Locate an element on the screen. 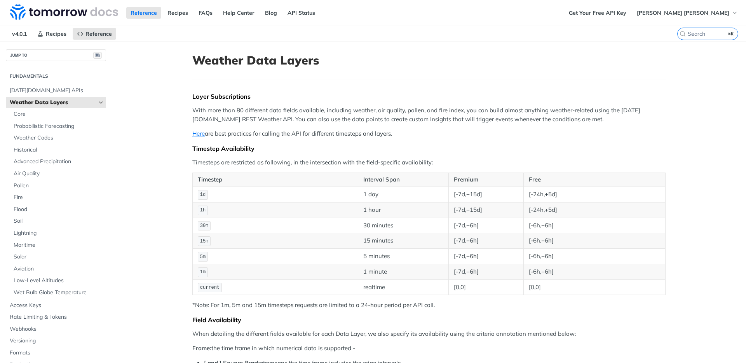 This screenshot has height=363, width=746. a: Aviation is located at coordinates (58, 269).